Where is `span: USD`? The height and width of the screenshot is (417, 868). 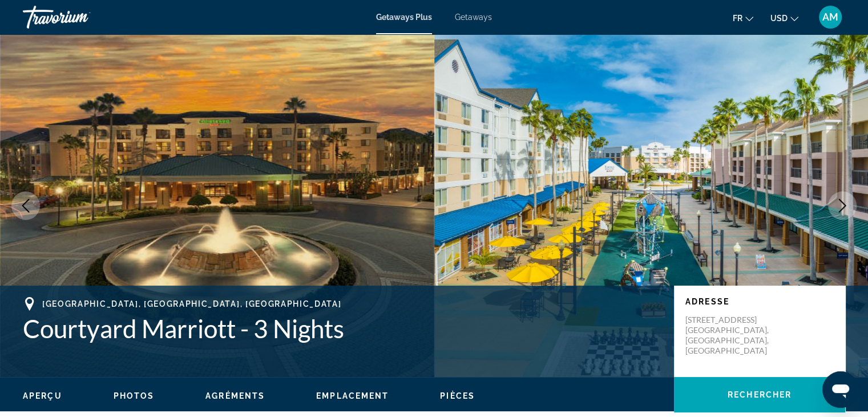 span: USD is located at coordinates (779, 18).